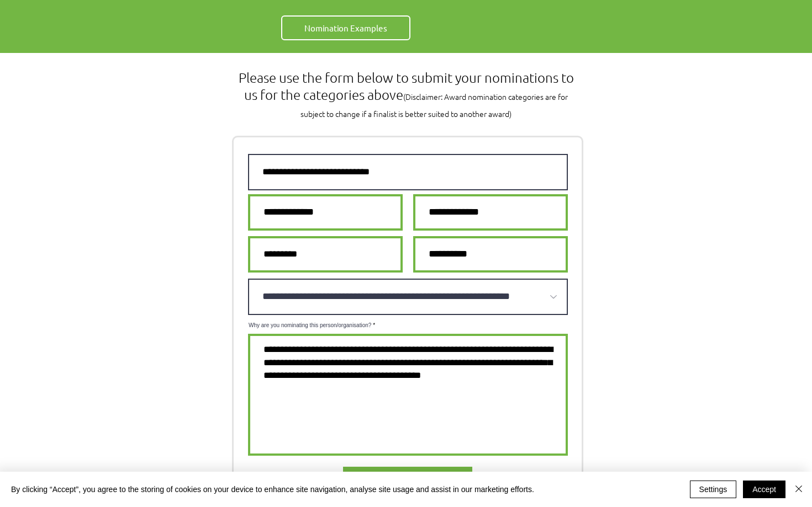  I want to click on label: Why are you nominating this person/organisation?, so click(408, 326).